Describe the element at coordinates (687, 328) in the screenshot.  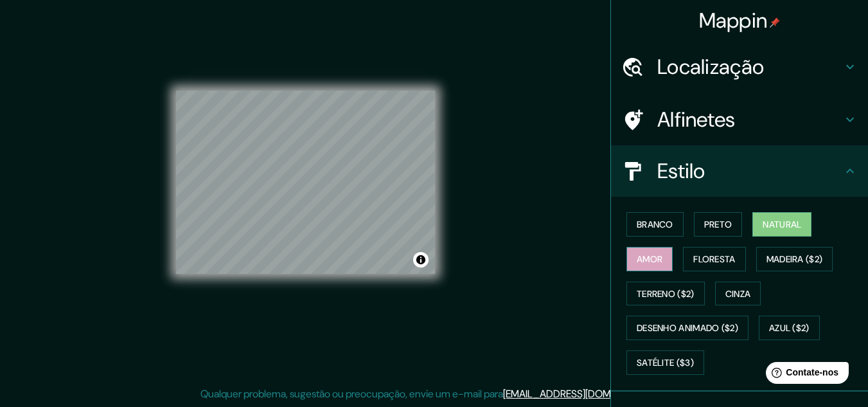
I see `button: Desenho animado ($2)` at that location.